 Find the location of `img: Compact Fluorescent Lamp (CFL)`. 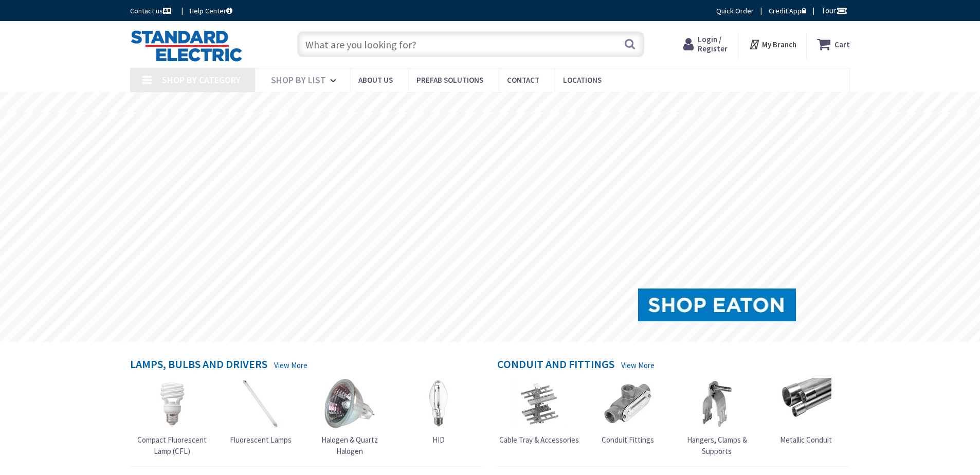

img: Compact Fluorescent Lamp (CFL) is located at coordinates (172, 404).